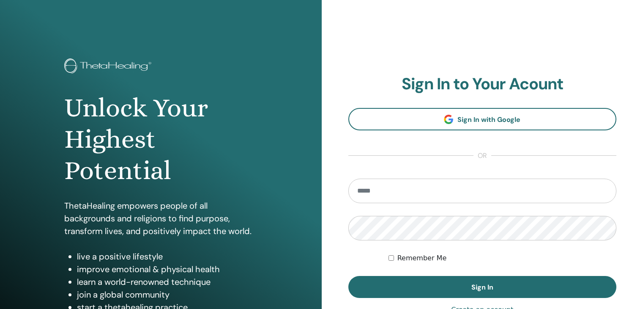 Image resolution: width=643 pixels, height=309 pixels. What do you see at coordinates (167, 282) in the screenshot?
I see `li: learn a world-renowned technique` at bounding box center [167, 282].